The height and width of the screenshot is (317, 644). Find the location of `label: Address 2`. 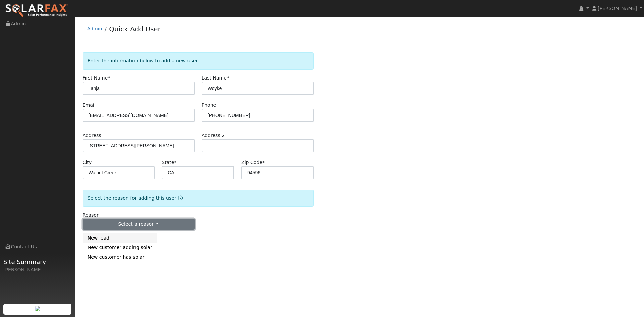

label: Address 2 is located at coordinates (213, 135).